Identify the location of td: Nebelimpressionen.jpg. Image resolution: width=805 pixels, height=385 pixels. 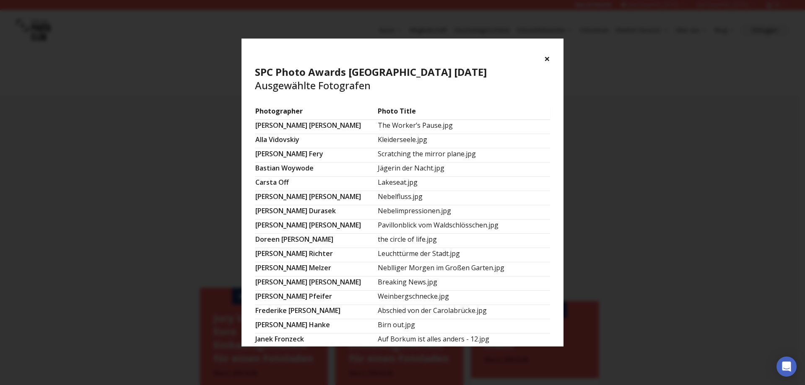
(464, 212).